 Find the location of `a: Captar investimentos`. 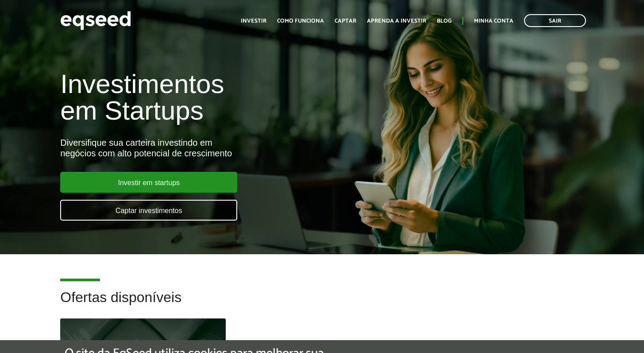

a: Captar investimentos is located at coordinates (149, 210).